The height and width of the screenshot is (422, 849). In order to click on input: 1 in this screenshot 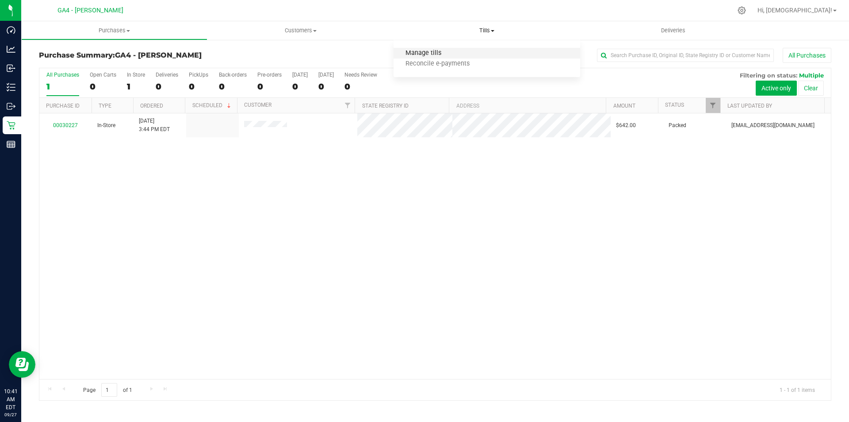, I will do `click(109, 389)`.